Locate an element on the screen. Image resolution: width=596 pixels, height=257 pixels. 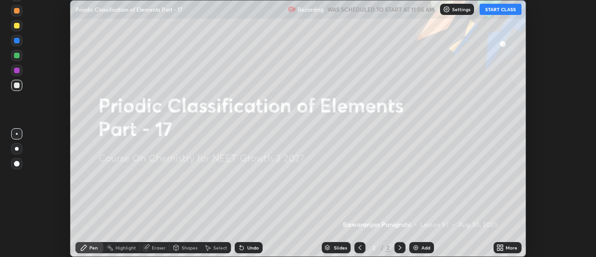
div: Shapes is located at coordinates (190, 247).